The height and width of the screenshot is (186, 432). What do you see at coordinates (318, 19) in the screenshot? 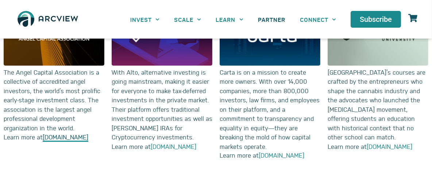
I see `a: CONNECT` at bounding box center [318, 19].